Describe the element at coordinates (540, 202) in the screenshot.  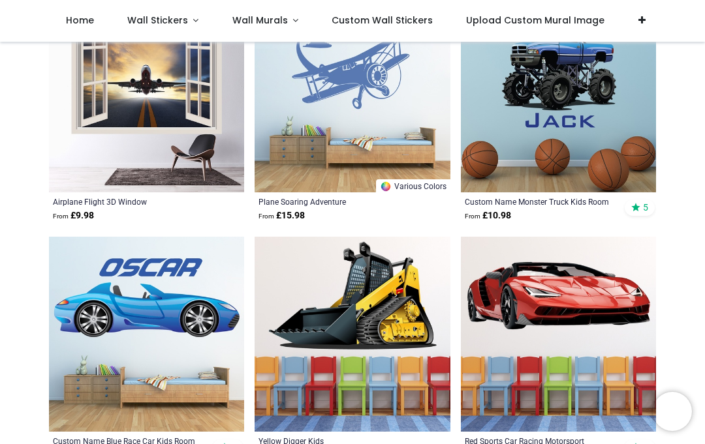
I see `a: Custom Name Monster Truck Kids Room` at that location.